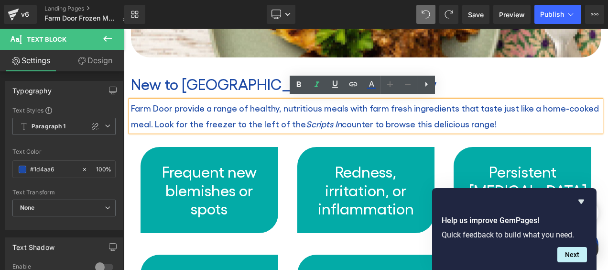  Describe the element at coordinates (449, 14) in the screenshot. I see `button: Redo` at that location.